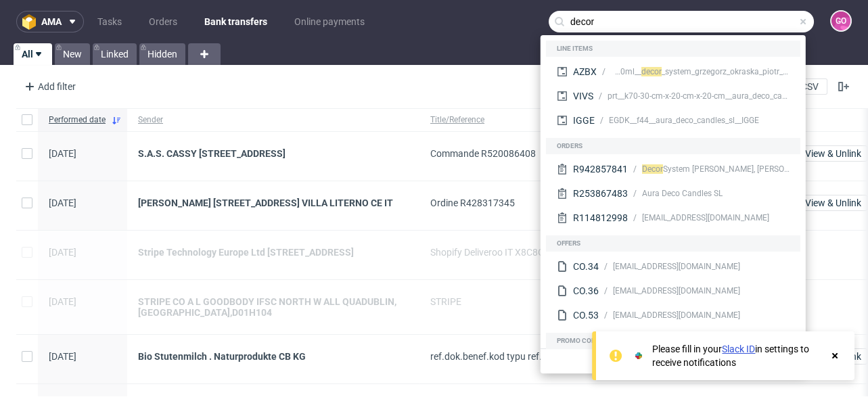 This screenshot has height=397, width=868. Describe the element at coordinates (33, 54) in the screenshot. I see `a: All` at that location.